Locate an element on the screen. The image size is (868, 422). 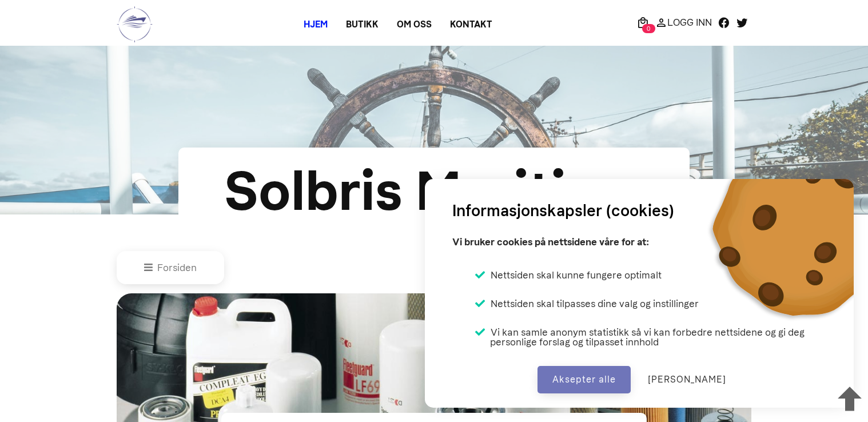
button: Aksepter alle is located at coordinates (584, 380).